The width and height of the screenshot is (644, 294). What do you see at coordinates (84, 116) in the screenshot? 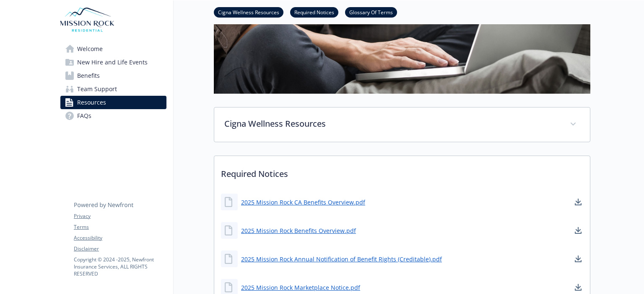
I see `span: FAQs` at bounding box center [84, 116].